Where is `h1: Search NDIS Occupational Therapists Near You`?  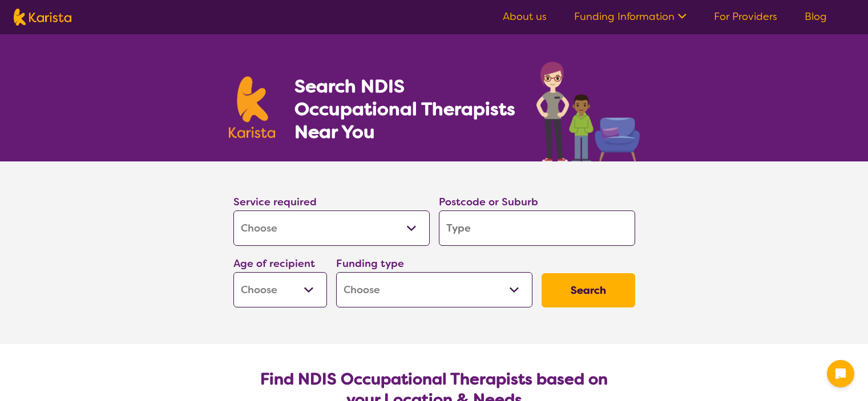
h1: Search NDIS Occupational Therapists Near You is located at coordinates (405, 109).